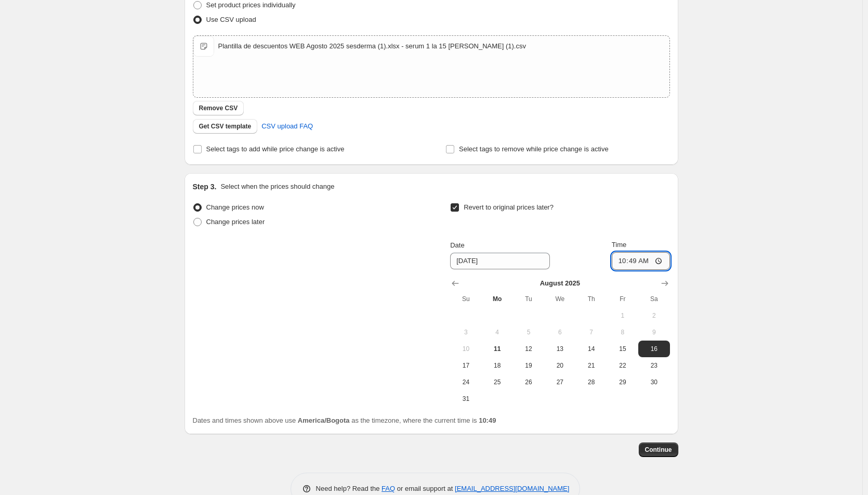 The width and height of the screenshot is (868, 495). Describe the element at coordinates (466, 382) in the screenshot. I see `button: Sunday August 24 2025` at that location.